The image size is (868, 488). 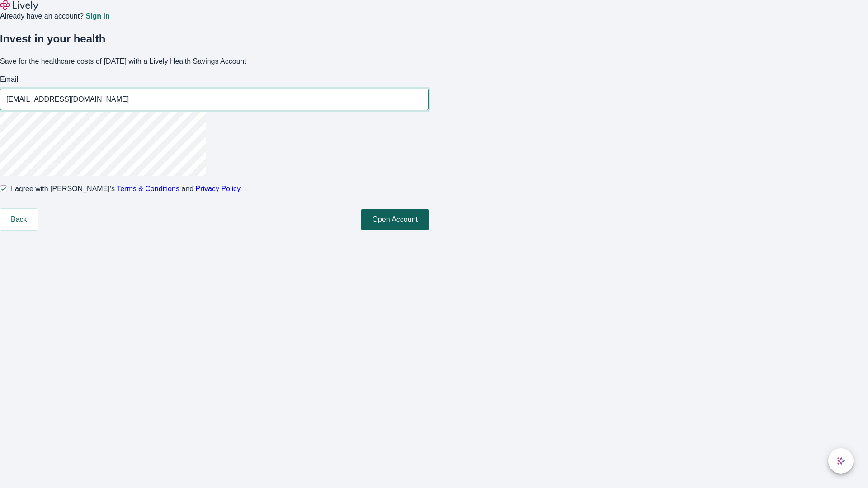 I want to click on a: Privacy Policy, so click(x=218, y=189).